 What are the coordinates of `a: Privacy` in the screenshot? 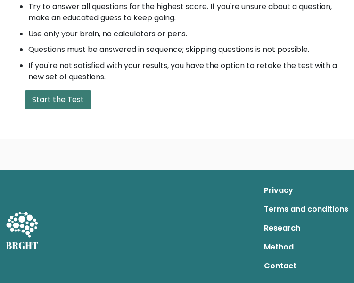 It's located at (306, 190).